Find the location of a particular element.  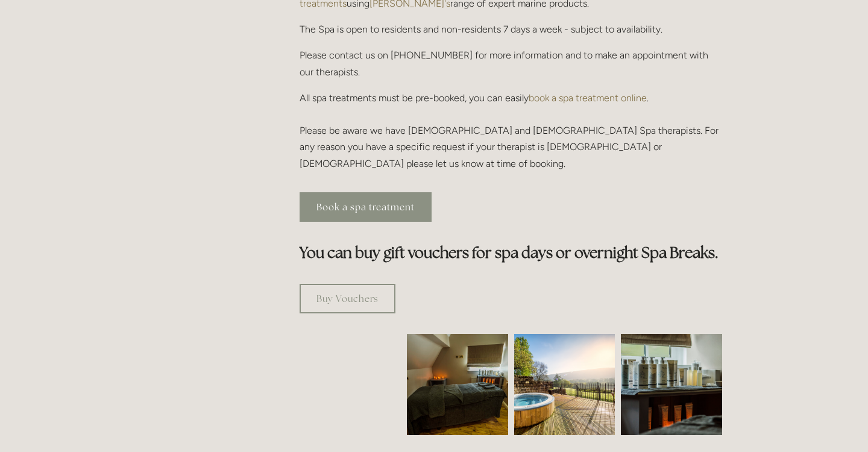

img: Body creams in the spa room, Losehill House Hotel and Spa is located at coordinates (672, 385).